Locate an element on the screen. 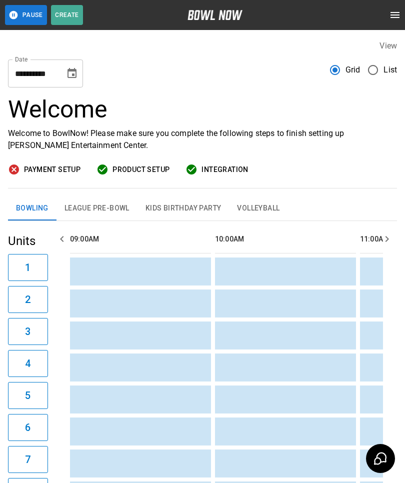 This screenshot has height=483, width=405. button: 1 is located at coordinates (28, 267).